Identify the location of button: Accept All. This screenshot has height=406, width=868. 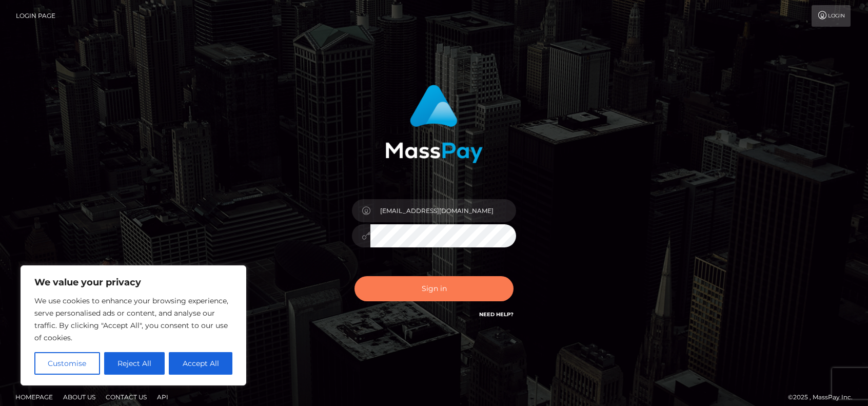
(201, 363).